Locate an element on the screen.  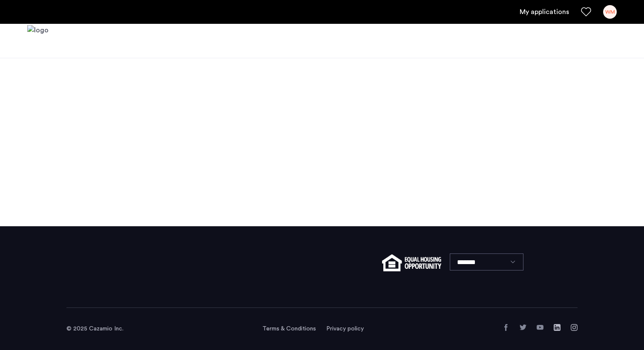
a: Privacy policy is located at coordinates (345, 329).